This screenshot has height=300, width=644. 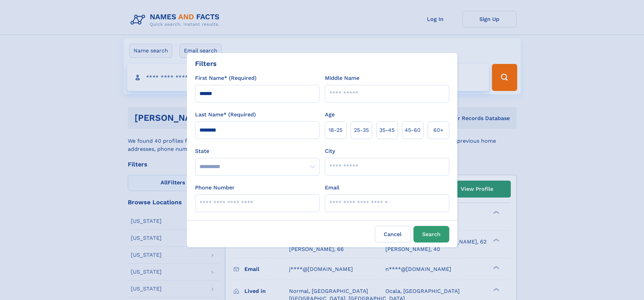 I want to click on label: Last Name* (Required), so click(x=225, y=114).